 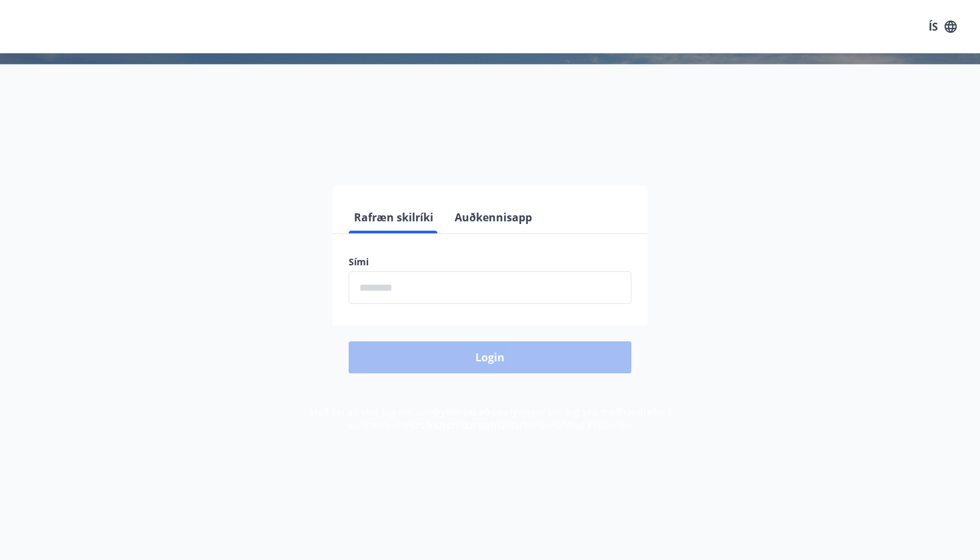 What do you see at coordinates (493, 217) in the screenshot?
I see `button: Auðkennisapp` at bounding box center [493, 217].